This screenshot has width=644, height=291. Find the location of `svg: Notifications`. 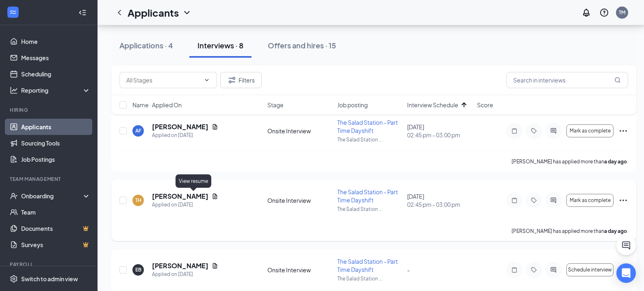

svg: Notifications is located at coordinates (586, 13).